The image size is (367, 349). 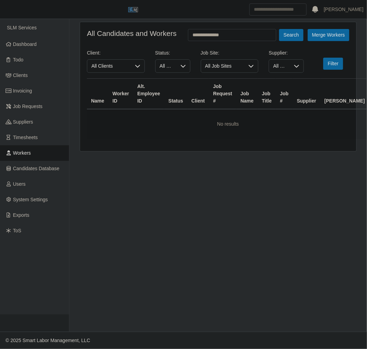 I want to click on span: Users, so click(x=19, y=184).